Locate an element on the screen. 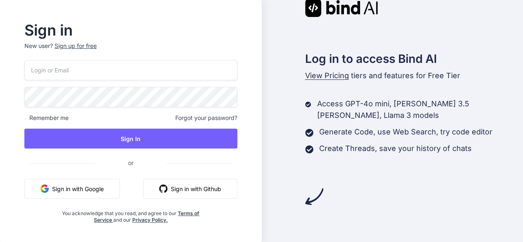 This screenshot has height=242, width=523. span: Remember me is located at coordinates (46, 118).